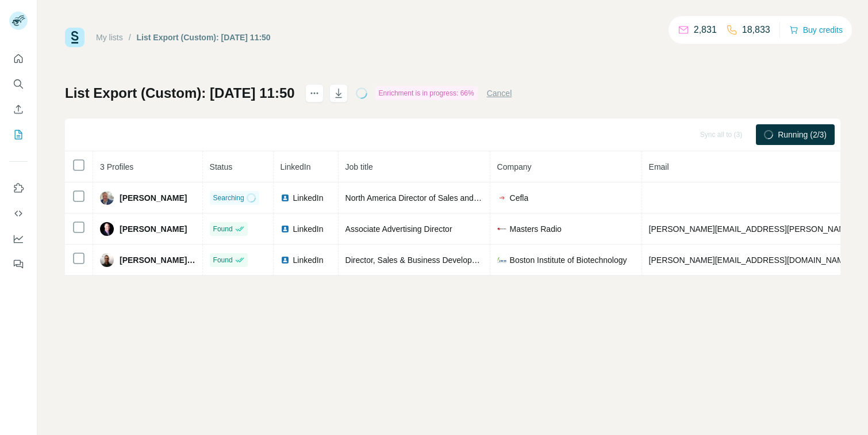 The image size is (868, 435). I want to click on button: Enrich CSV, so click(19, 109).